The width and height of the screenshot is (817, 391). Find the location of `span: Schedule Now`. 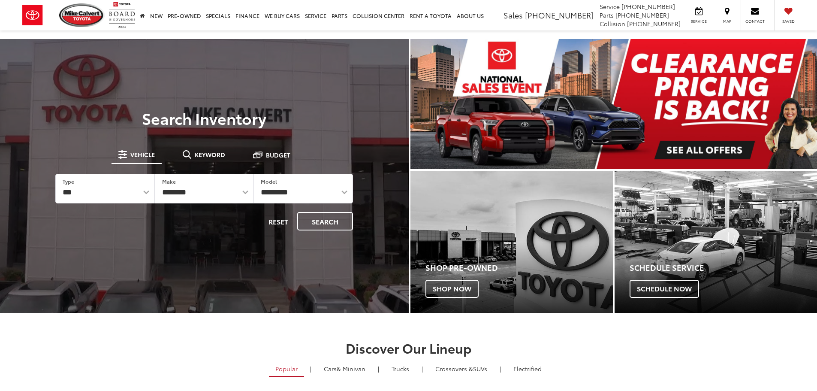

span: Schedule Now is located at coordinates (664, 289).